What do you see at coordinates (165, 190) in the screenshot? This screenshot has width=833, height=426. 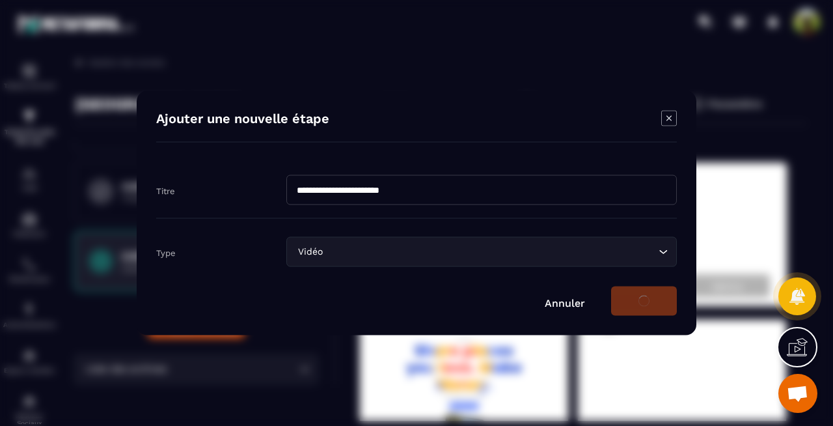 I see `label: Titre` at bounding box center [165, 190].